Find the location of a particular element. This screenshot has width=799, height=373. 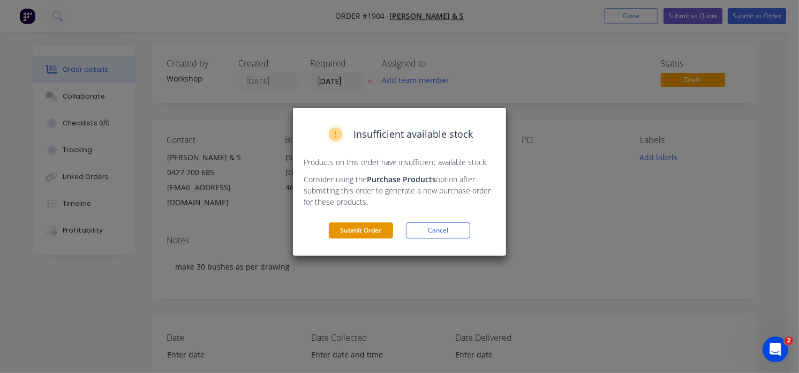

strong: Purchase Products is located at coordinates (401, 179).